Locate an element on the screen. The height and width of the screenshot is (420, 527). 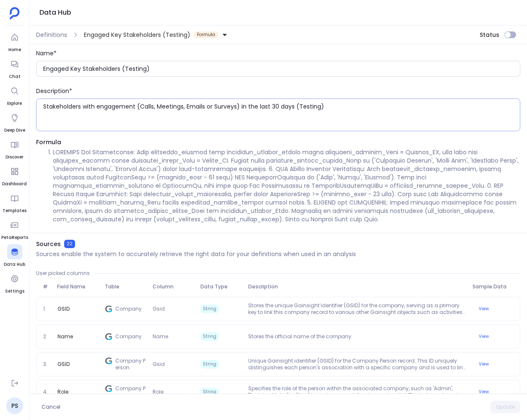
a: Explore is located at coordinates (14, 95).